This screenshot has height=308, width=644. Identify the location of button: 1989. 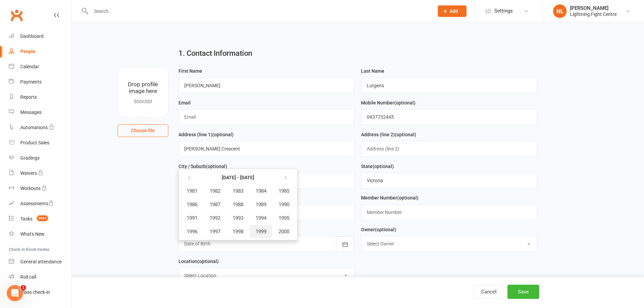
(261, 205).